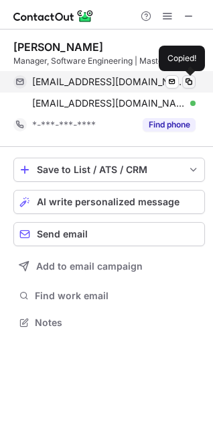  I want to click on div: Save to List / ATS / CRM, so click(109, 170).